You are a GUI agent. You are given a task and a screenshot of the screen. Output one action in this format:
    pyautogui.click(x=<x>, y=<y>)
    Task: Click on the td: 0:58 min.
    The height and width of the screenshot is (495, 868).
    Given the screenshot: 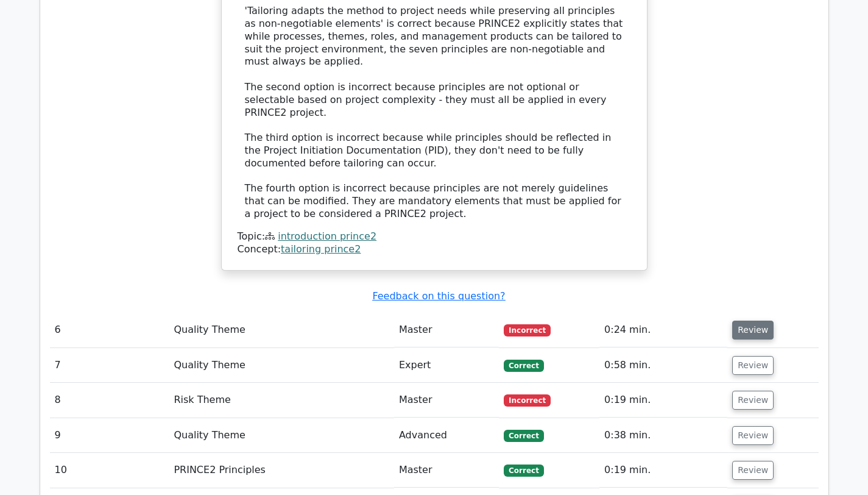 What is the action you would take?
    pyautogui.click(x=663, y=365)
    